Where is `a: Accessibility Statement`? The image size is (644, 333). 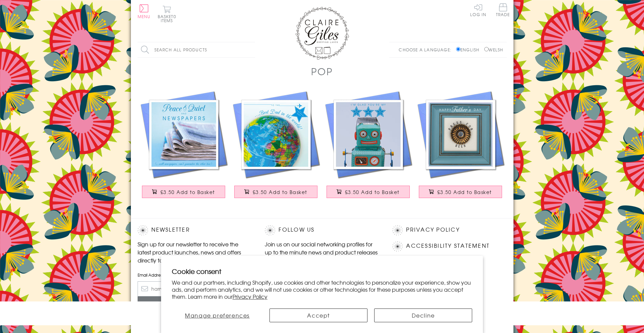 a: Accessibility Statement is located at coordinates (448, 245).